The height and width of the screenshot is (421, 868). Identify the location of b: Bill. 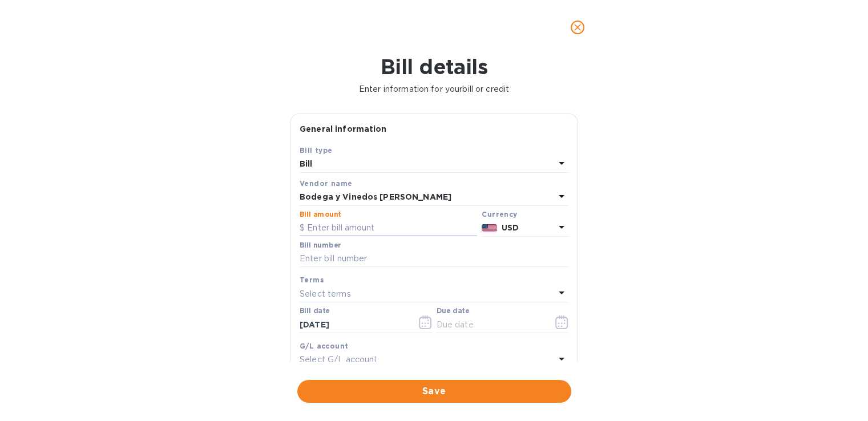
(306, 164).